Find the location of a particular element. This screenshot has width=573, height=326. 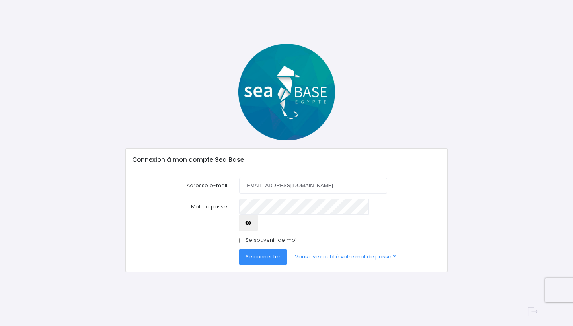

label: Adresse e-mail is located at coordinates (180, 186).